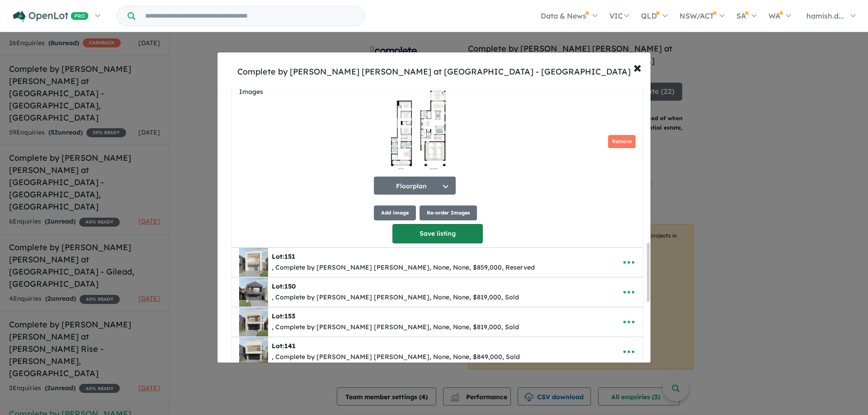  What do you see at coordinates (290, 287) in the screenshot?
I see `span: 150` at bounding box center [290, 287].